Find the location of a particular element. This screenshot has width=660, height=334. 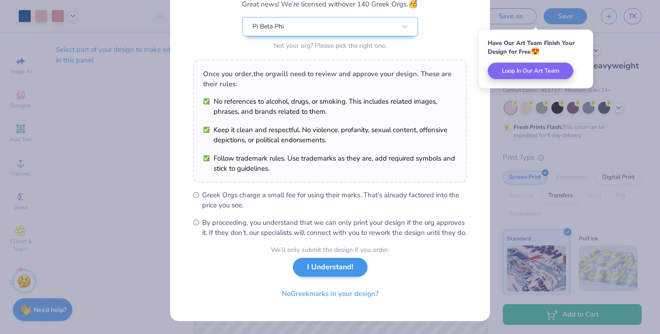

div: Not your org? Please pick the right one. is located at coordinates (330, 45).